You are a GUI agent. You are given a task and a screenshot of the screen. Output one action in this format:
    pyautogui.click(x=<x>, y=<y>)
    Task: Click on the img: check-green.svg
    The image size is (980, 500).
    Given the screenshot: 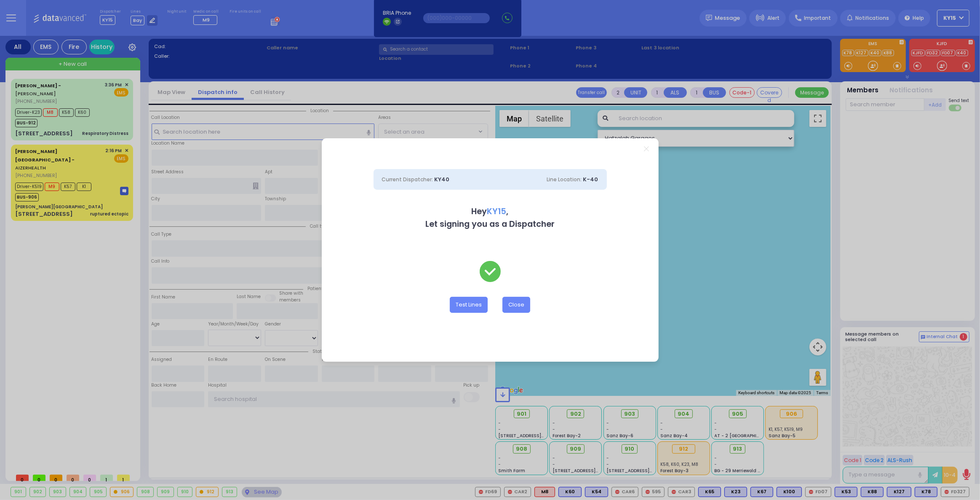 What is the action you would take?
    pyautogui.click(x=490, y=272)
    